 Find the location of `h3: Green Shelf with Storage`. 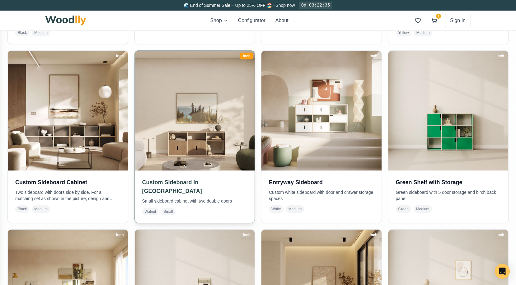

h3: Green Shelf with Storage is located at coordinates (448, 182).